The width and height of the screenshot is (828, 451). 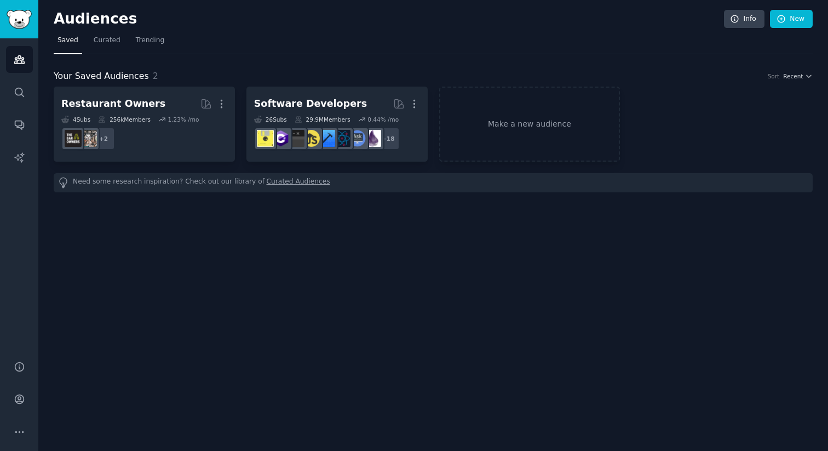 What do you see at coordinates (107, 41) in the screenshot?
I see `span: Curated` at bounding box center [107, 41].